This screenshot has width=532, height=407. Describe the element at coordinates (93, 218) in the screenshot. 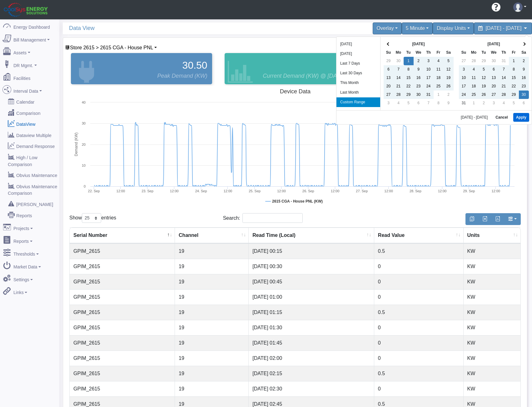

I see `label: Show entries` at that location.